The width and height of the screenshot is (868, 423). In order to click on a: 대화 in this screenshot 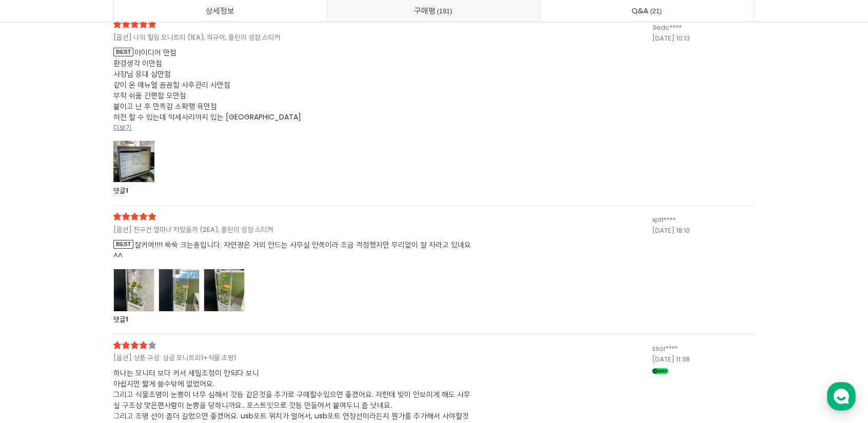, I will do `click(100, 338)`.